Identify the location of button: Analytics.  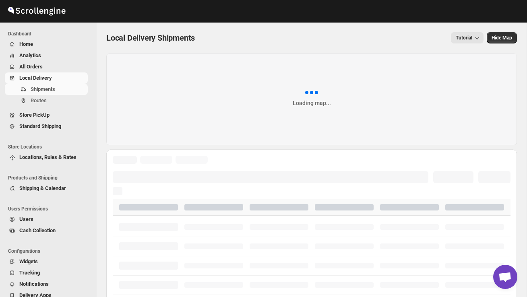
(46, 56).